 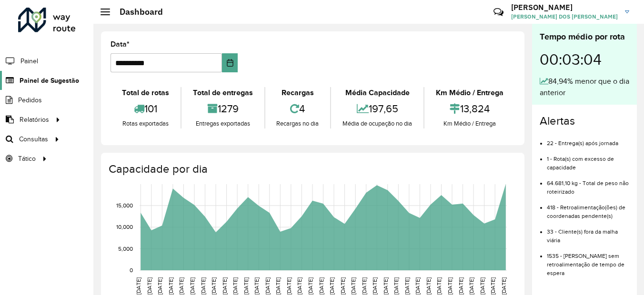 I want to click on div: 101, so click(x=146, y=108).